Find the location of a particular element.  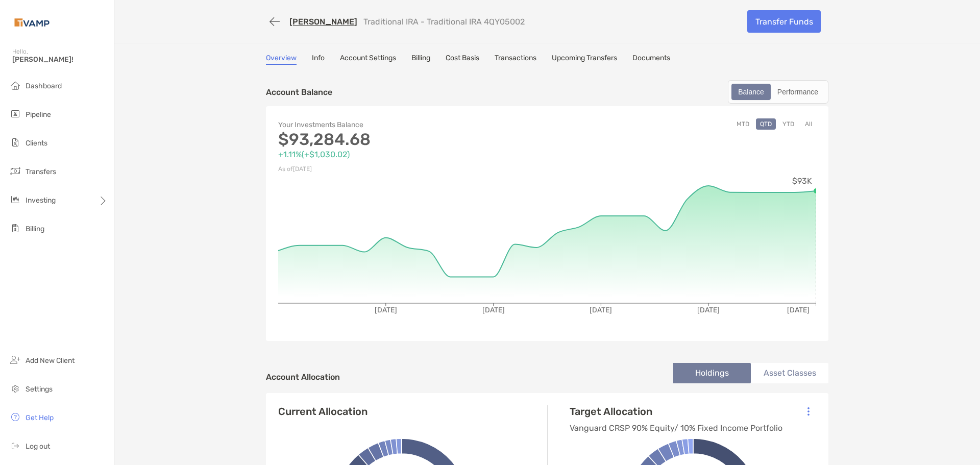

img: get-help icon is located at coordinates (15, 417).